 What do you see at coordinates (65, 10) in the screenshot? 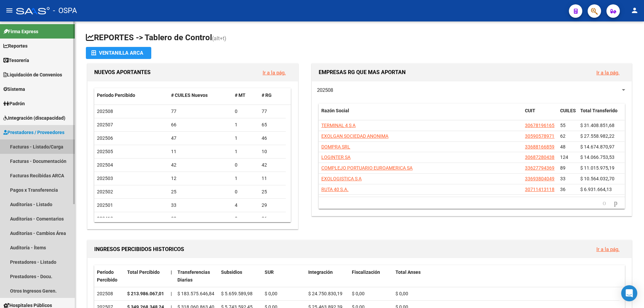
I see `span: - OSPA` at bounding box center [65, 10].